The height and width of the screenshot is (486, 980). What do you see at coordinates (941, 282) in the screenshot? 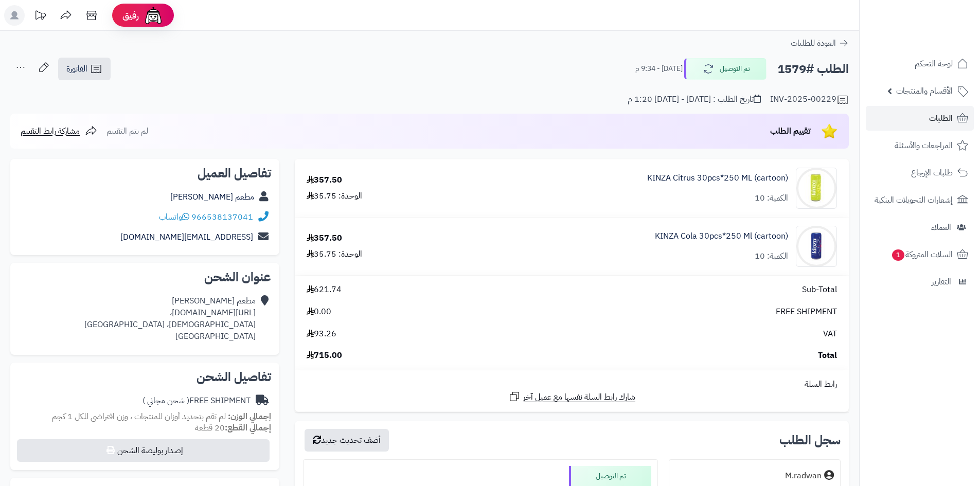
I see `span: التقارير` at bounding box center [941, 282].